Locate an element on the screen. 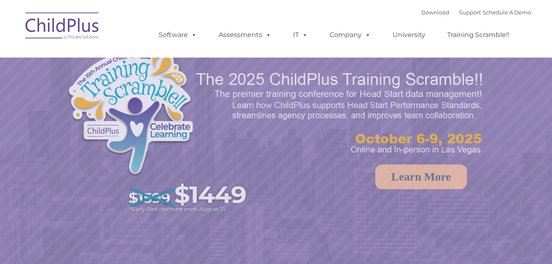 Image resolution: width=552 pixels, height=264 pixels. a: IT is located at coordinates (301, 35).